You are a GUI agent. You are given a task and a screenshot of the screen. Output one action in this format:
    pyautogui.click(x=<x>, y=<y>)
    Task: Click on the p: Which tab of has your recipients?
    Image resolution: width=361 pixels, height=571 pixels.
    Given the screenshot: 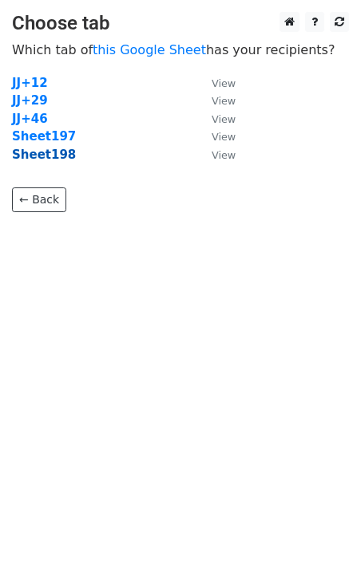 What is the action you would take?
    pyautogui.click(x=180, y=49)
    